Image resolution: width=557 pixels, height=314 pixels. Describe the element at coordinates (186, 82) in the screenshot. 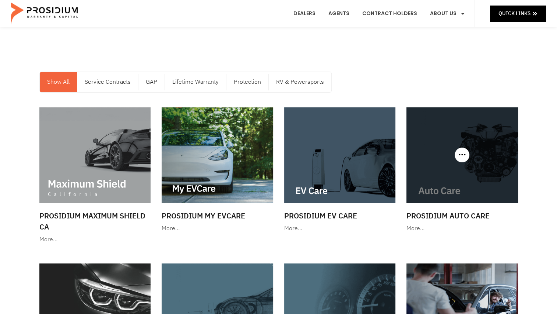

I see `nav: Menu` at that location.